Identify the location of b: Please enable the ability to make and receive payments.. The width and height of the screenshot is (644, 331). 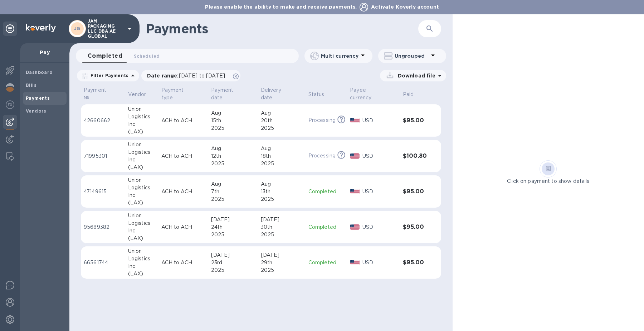
(322, 7).